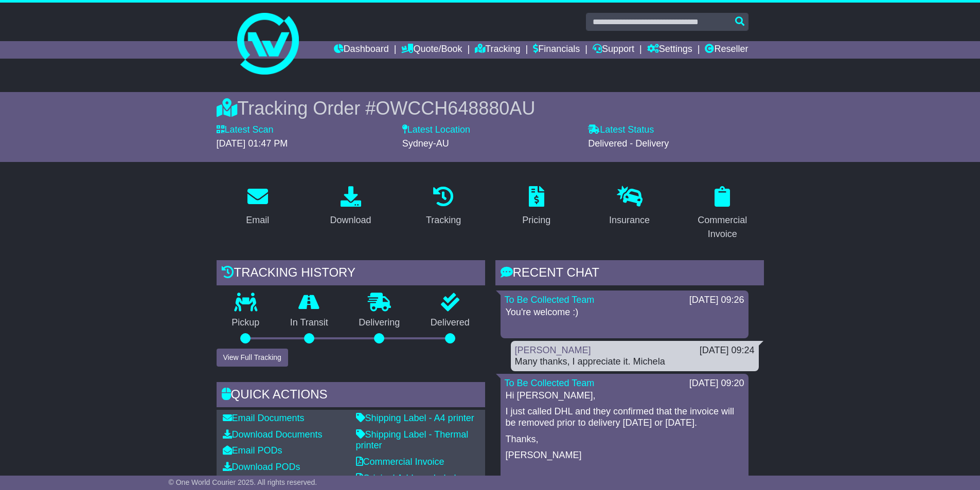 The width and height of the screenshot is (980, 490). I want to click on div: Tracking Order #, so click(490, 108).